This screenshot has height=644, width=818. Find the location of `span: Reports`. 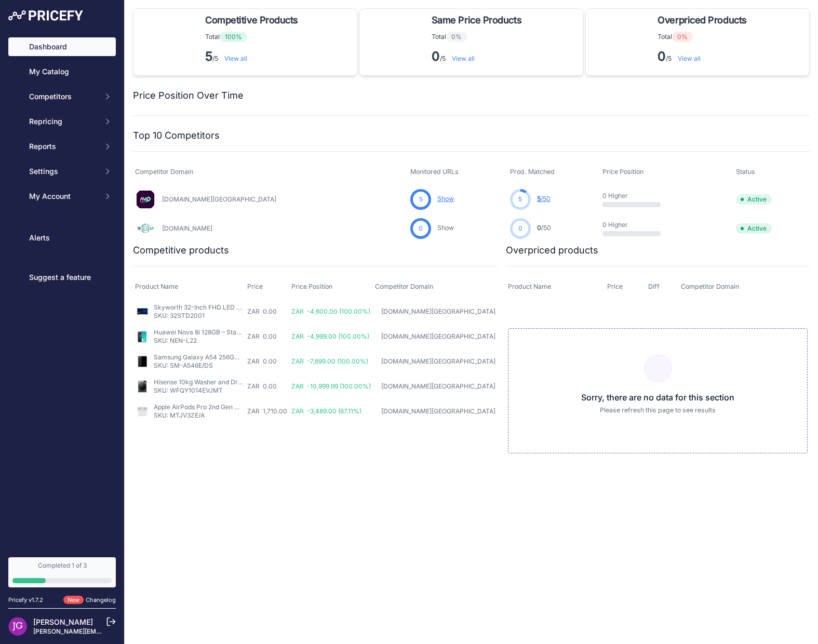

span: Reports is located at coordinates (63, 147).